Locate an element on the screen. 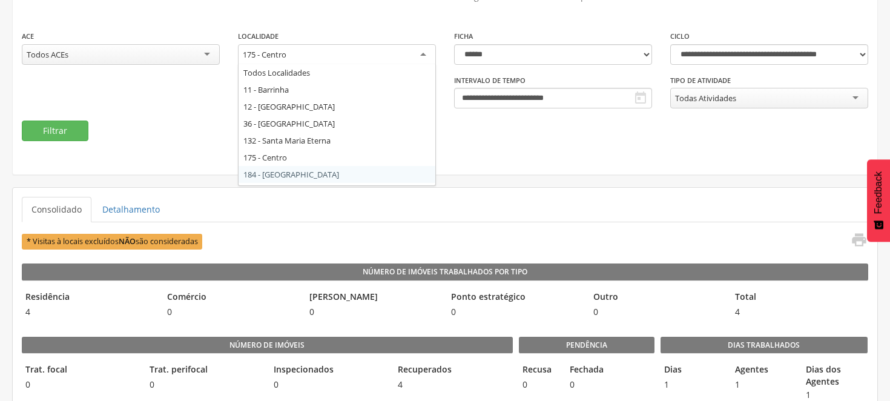 The width and height of the screenshot is (890, 401). div: Todas Atividades is located at coordinates (706, 98).